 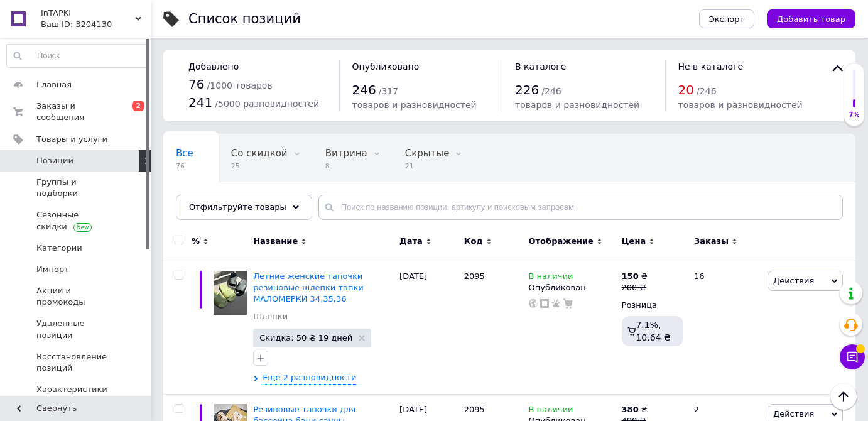 I want to click on span: Скидка: 50 ₴ 19 дней, so click(x=306, y=337).